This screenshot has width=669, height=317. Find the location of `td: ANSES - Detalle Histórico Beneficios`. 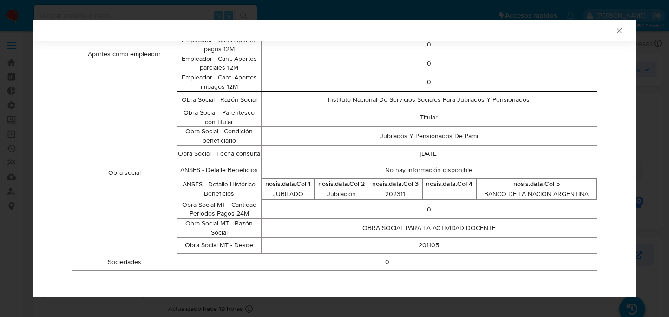

td: ANSES - Detalle Histórico Beneficios is located at coordinates (219, 188).